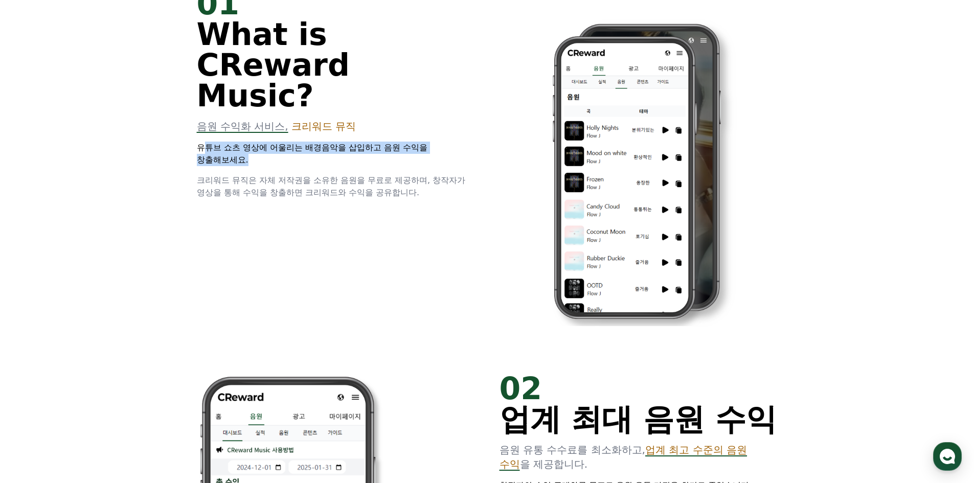 This screenshot has width=974, height=483. Describe the element at coordinates (638, 419) in the screenshot. I see `span: 업계 최대 음원 수익` at that location.